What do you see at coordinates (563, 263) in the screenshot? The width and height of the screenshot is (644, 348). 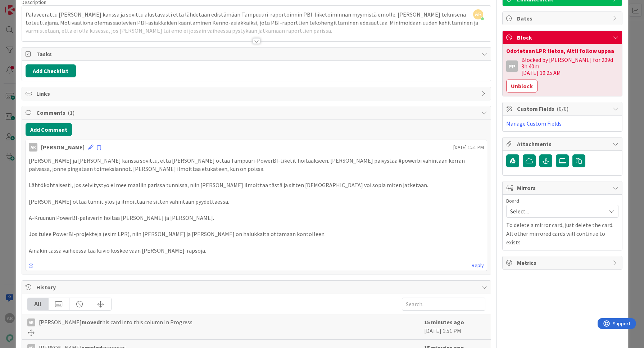 I see `span: Metrics` at bounding box center [563, 263].